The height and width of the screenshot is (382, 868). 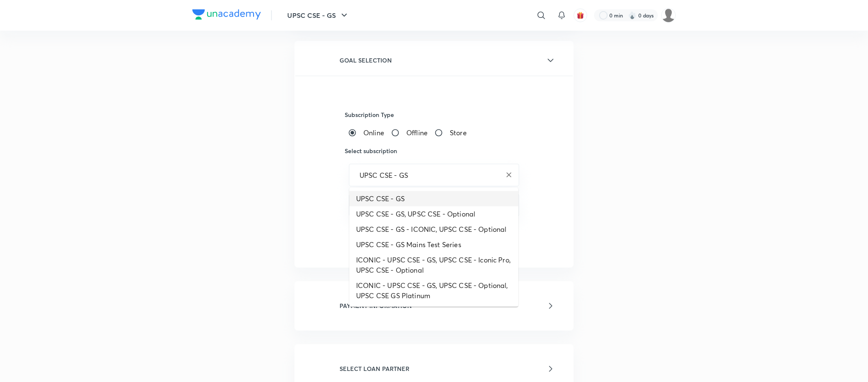 I want to click on a: Company Logo, so click(x=227, y=16).